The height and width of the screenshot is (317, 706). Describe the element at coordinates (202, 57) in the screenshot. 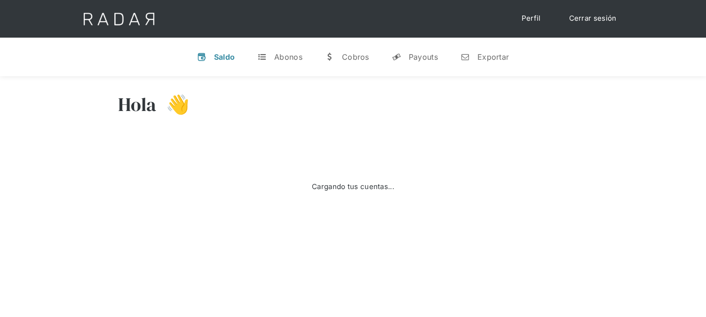

I see `div: v` at that location.